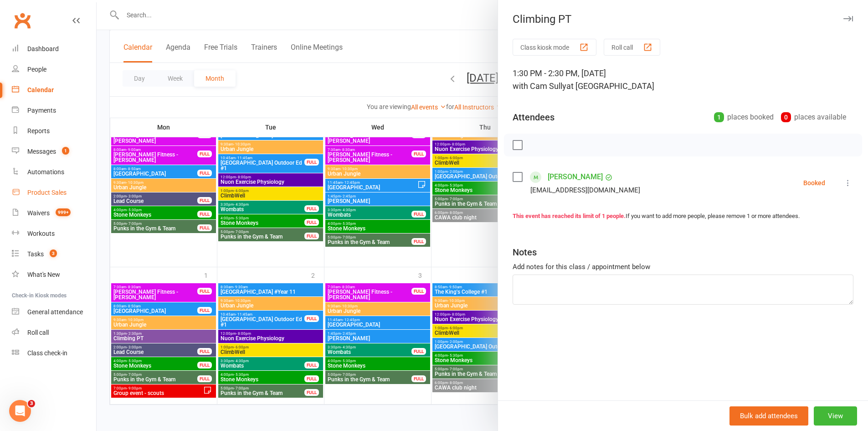  What do you see at coordinates (814, 182) in the screenshot?
I see `div: Booked` at bounding box center [814, 182].